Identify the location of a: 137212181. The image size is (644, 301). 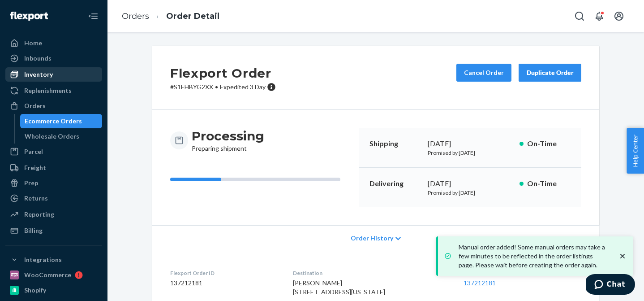
(480, 283).